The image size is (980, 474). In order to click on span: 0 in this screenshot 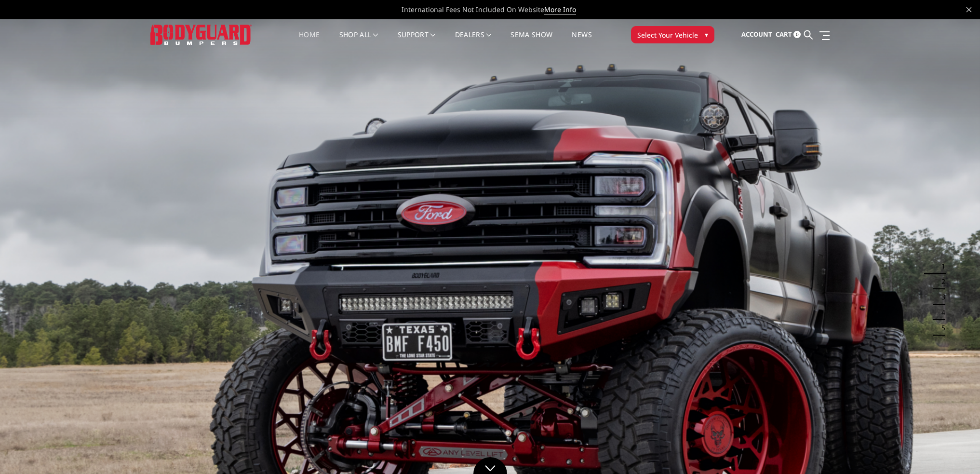, I will do `click(797, 35)`.